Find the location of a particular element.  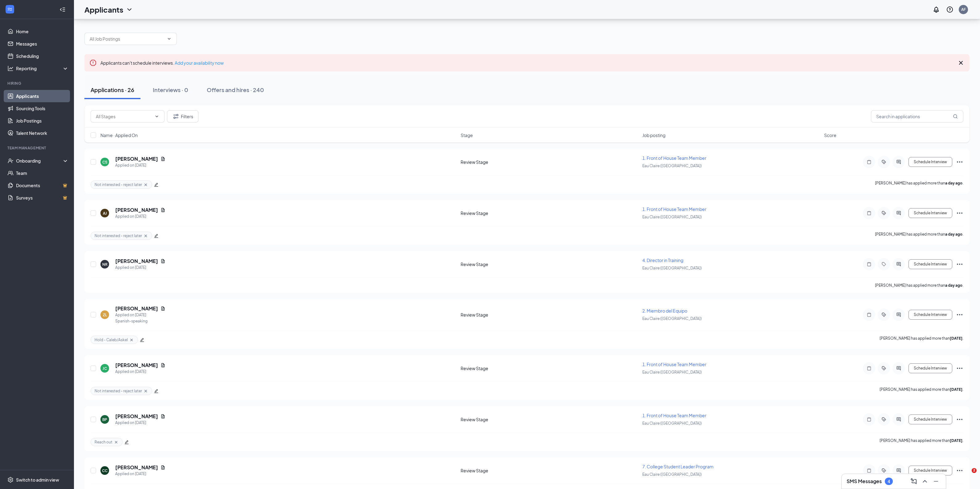

span: Name · Applied On is located at coordinates (119, 135).